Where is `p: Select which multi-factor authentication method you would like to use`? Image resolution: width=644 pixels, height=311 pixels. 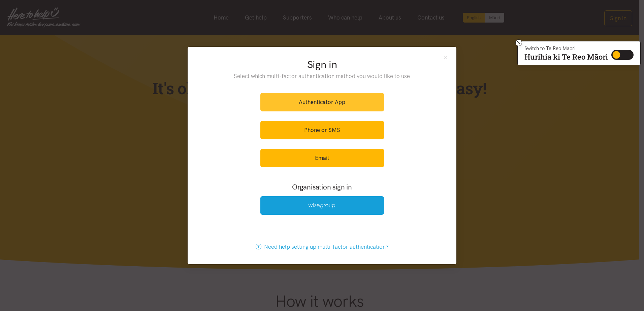
p: Select which multi-factor authentication method you would like to use is located at coordinates (322, 76).